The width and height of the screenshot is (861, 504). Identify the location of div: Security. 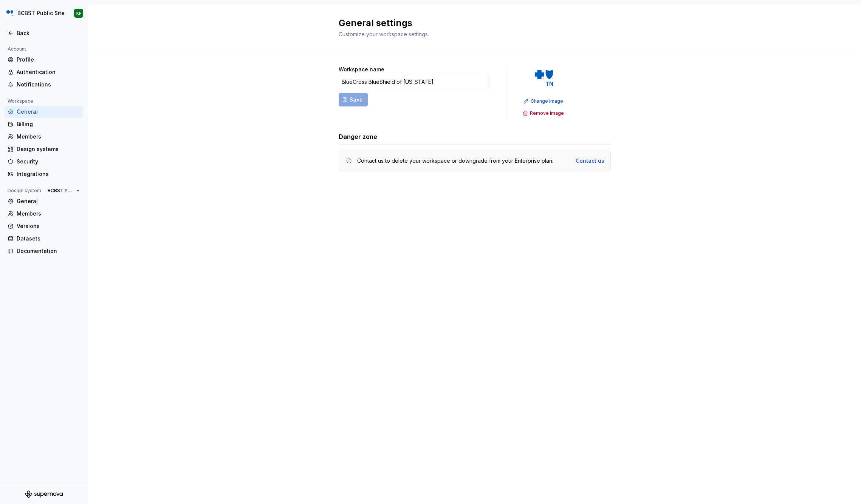
(49, 162).